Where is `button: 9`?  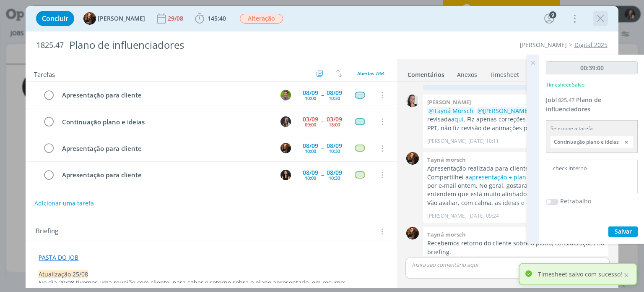
button: 9 is located at coordinates (549, 19).